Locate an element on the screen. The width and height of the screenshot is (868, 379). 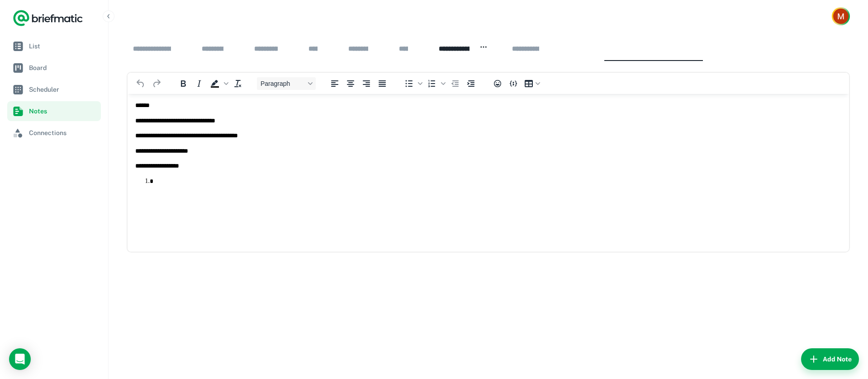
button: Add Note is located at coordinates (830, 360).